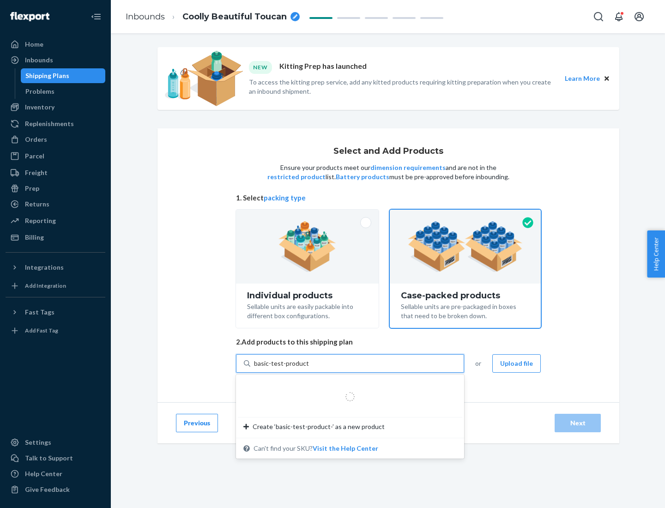 Image resolution: width=665 pixels, height=508 pixels. Describe the element at coordinates (49, 124) in the screenshot. I see `div: Replenishments` at that location.